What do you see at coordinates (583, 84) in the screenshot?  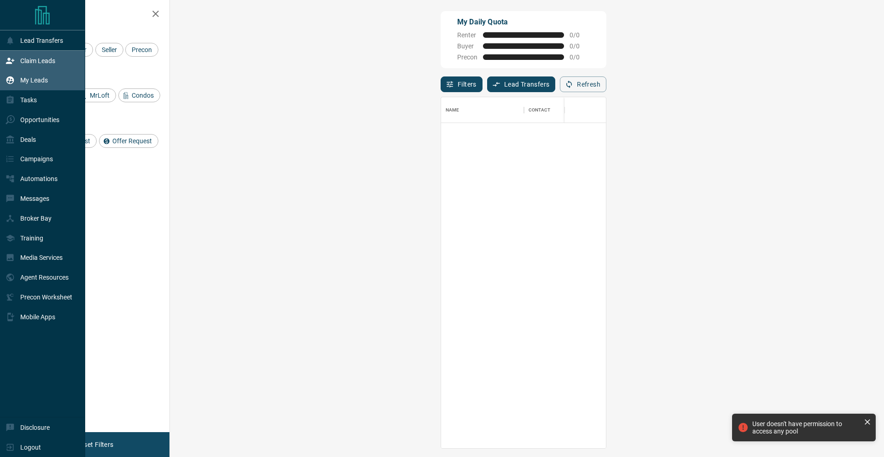 I see `button: Refresh` at bounding box center [583, 84].